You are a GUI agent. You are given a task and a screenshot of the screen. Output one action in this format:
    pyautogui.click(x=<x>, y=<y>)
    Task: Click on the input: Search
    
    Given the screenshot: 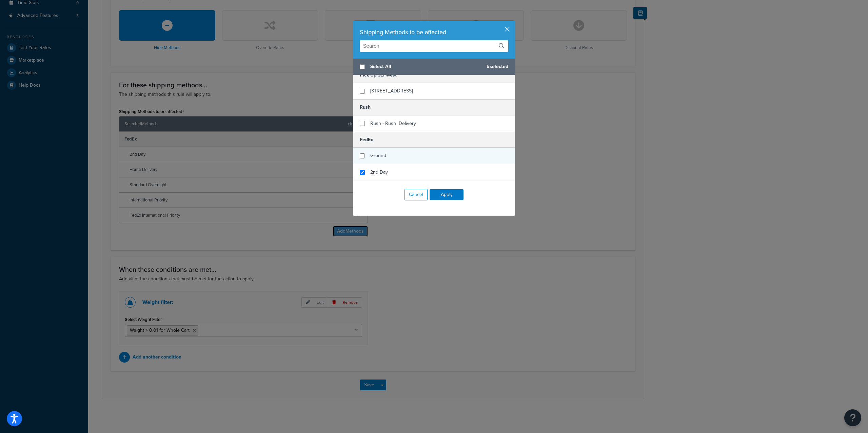 What is the action you would take?
    pyautogui.click(x=434, y=46)
    